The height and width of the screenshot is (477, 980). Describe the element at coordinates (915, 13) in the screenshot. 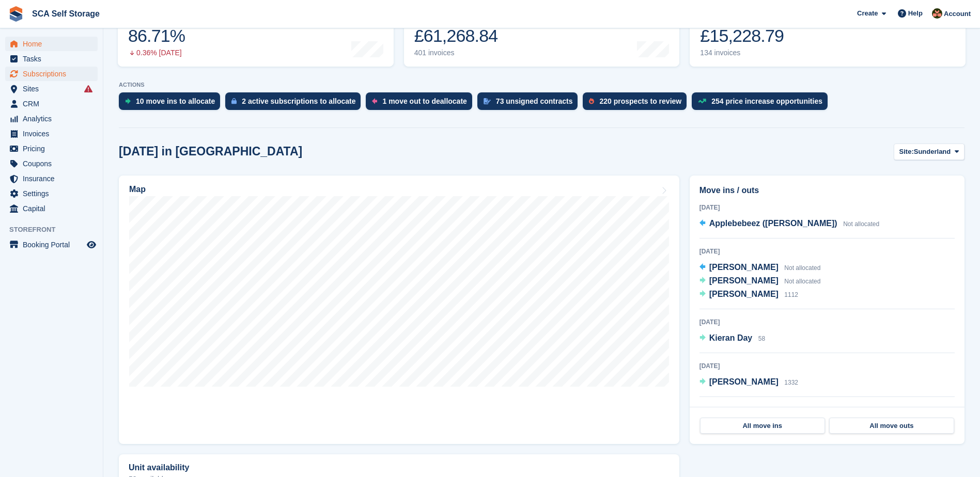

I see `span: Help` at that location.